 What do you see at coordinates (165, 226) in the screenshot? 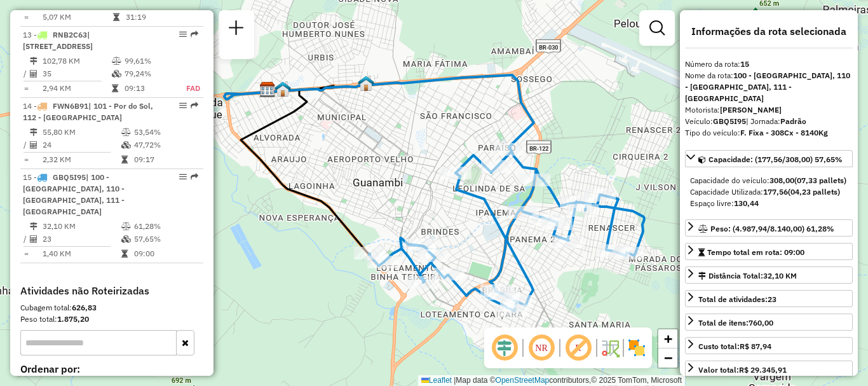
I see `td: 61,28%` at bounding box center [165, 226].